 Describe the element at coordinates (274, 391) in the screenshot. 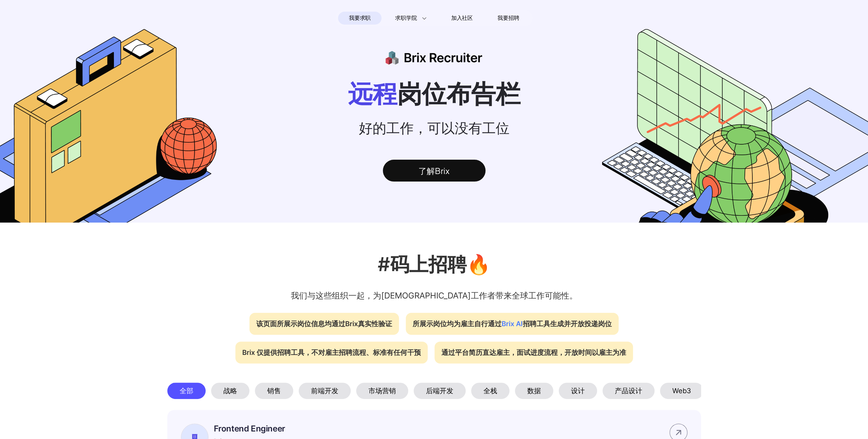

I see `div: 销售` at that location.